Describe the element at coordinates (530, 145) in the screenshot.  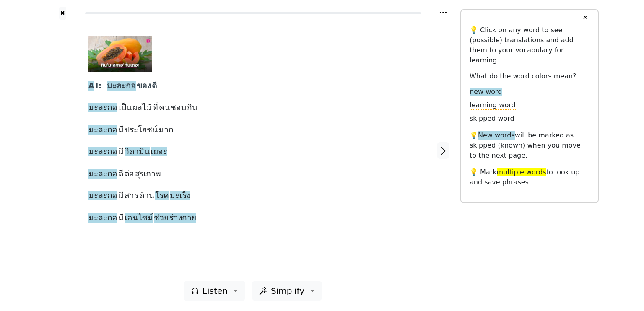
I see `p: 💡 will be marked as skipped (known) when you move to the next page.` at that location.